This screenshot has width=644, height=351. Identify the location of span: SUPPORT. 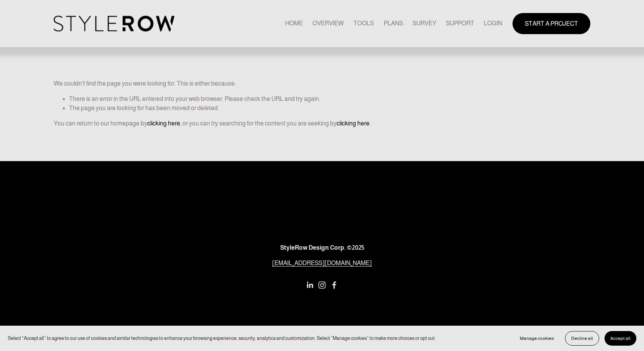
(460, 24).